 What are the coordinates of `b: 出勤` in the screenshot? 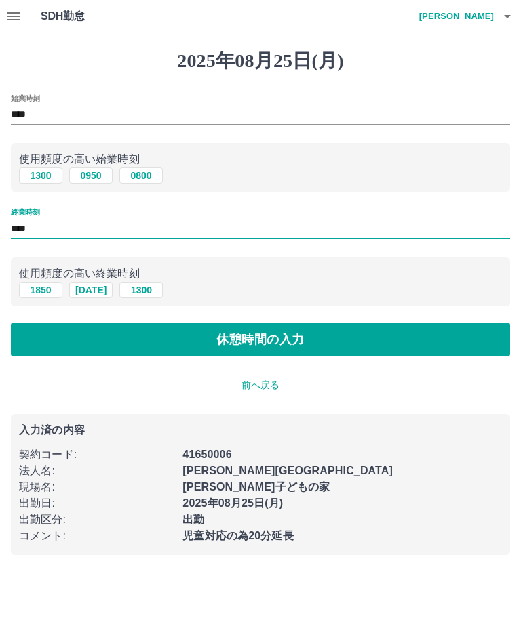 It's located at (193, 519).